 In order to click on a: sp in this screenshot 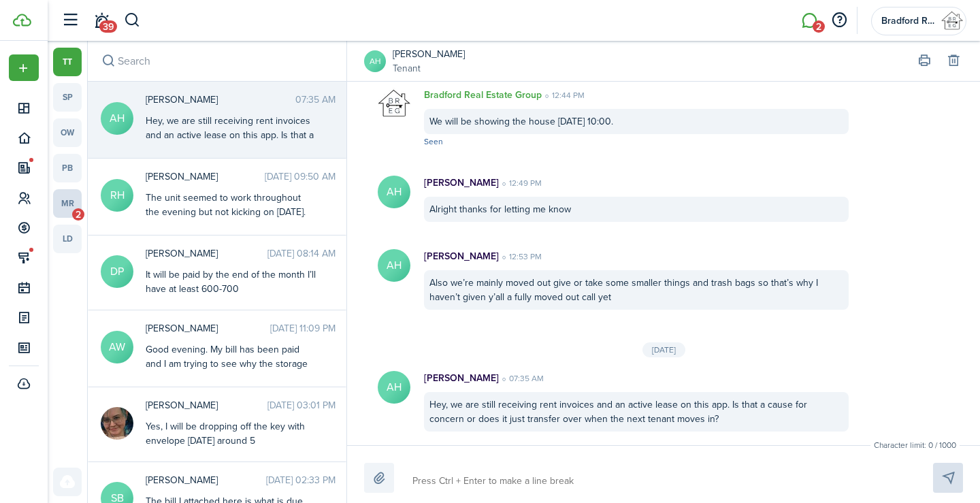, I will do `click(68, 97)`.